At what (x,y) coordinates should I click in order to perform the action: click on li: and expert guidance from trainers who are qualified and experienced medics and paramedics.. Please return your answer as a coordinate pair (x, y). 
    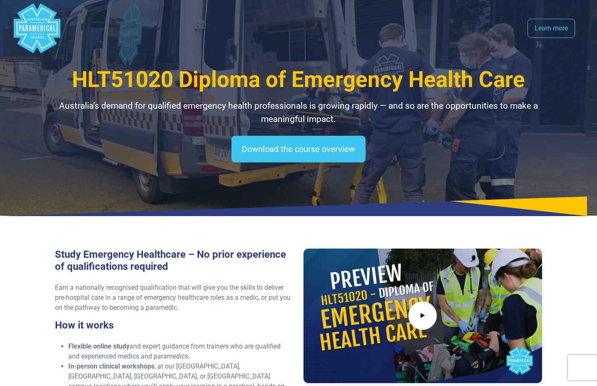
    Looking at the image, I should click on (181, 351).